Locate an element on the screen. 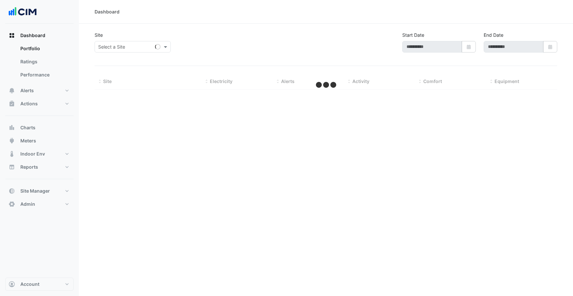 This screenshot has height=296, width=573. span: Dashboard is located at coordinates (33, 35).